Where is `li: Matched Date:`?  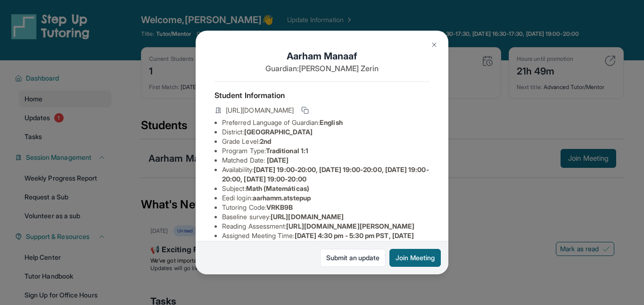
li: Matched Date: is located at coordinates (326, 160).